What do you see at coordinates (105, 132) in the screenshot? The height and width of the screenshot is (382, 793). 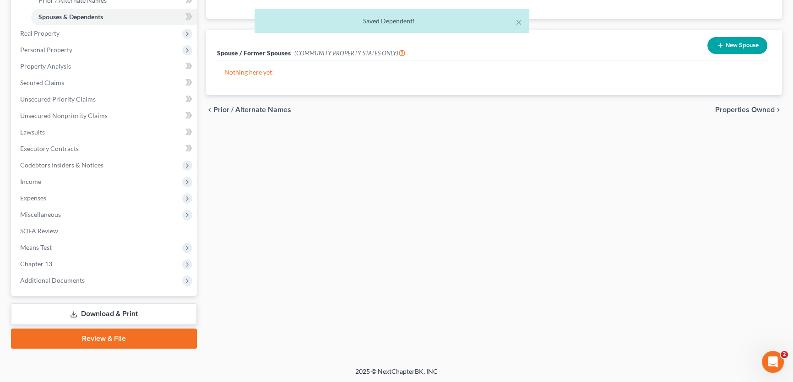 I see `a: Lawsuits` at bounding box center [105, 132].